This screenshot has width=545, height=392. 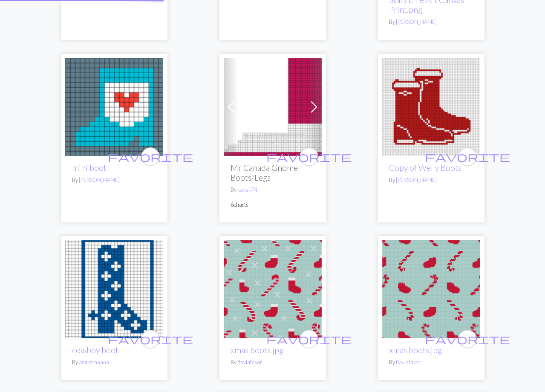 I want to click on a: Welly Boots, so click(x=431, y=106).